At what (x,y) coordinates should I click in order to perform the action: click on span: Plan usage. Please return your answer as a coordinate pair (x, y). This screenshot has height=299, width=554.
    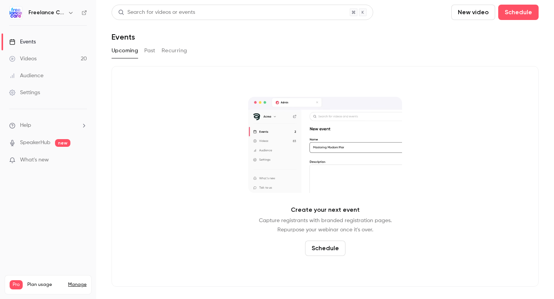
    Looking at the image, I should click on (45, 285).